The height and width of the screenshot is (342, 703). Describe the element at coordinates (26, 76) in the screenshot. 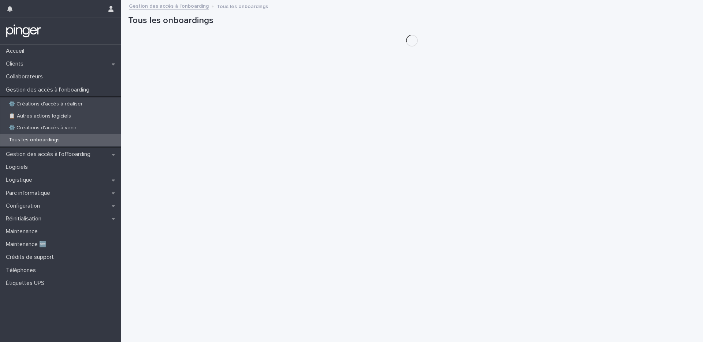

I see `p: Collaborateurs` at that location.